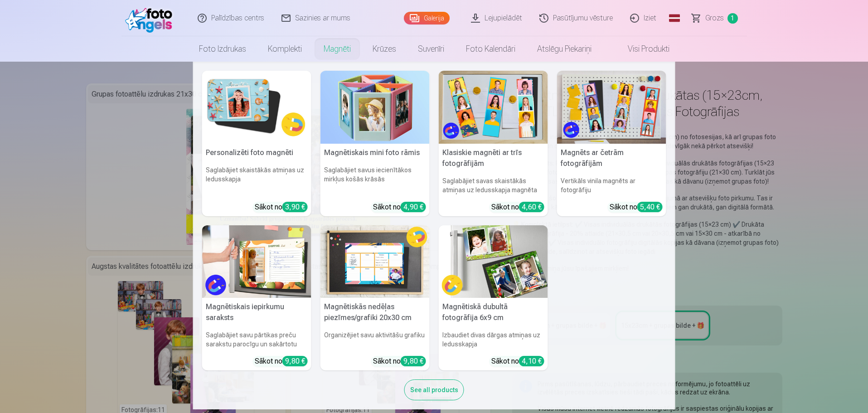 The height and width of the screenshot is (413, 868). What do you see at coordinates (375, 143) in the screenshot?
I see `a: Magnētiskais mini foto rāmisMagnētiskais mini foto rāmisSaglabājiet savus iecienītākos mirkļus ko...` at bounding box center [375, 143].